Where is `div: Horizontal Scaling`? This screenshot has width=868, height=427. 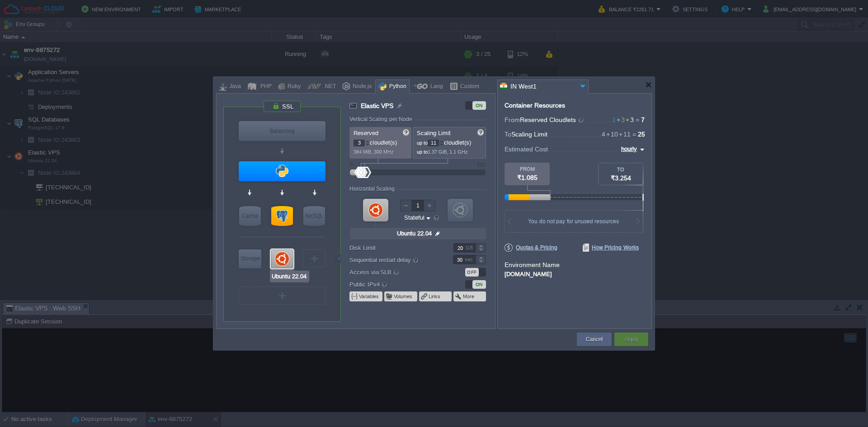
div: Horizontal Scaling is located at coordinates (373, 189).